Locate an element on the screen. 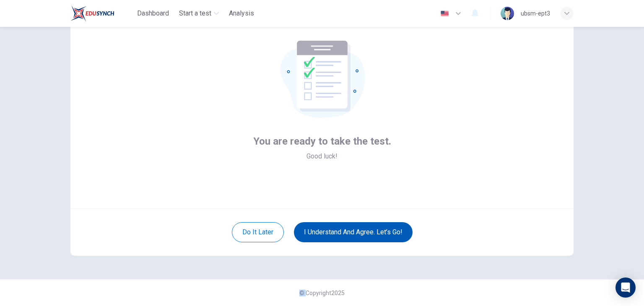  div: ubsm-ept3 is located at coordinates (535, 14).